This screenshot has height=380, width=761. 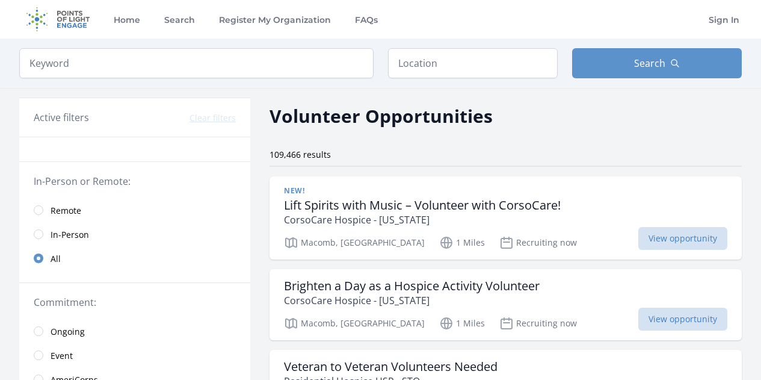 What do you see at coordinates (650, 63) in the screenshot?
I see `span: Search` at bounding box center [650, 63].